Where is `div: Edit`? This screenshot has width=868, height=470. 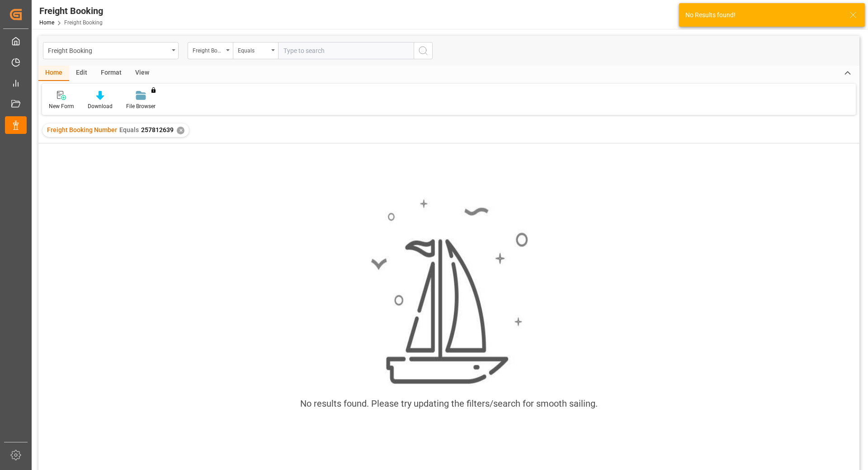
div: Edit is located at coordinates (82, 74).